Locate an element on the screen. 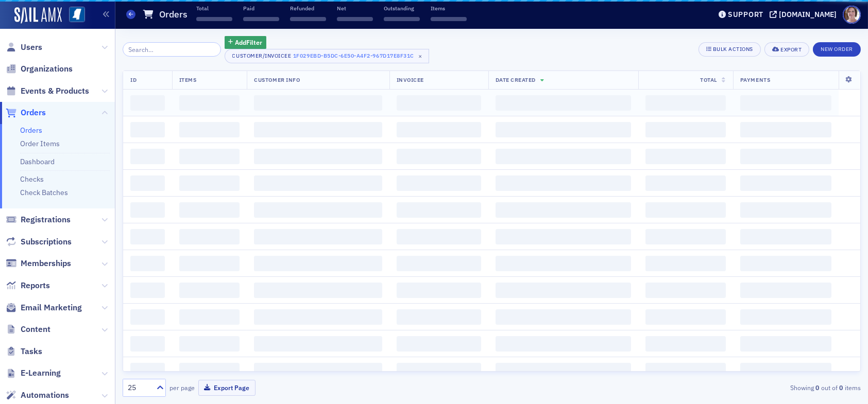 This screenshot has height=404, width=868. span: ID is located at coordinates (133, 80).